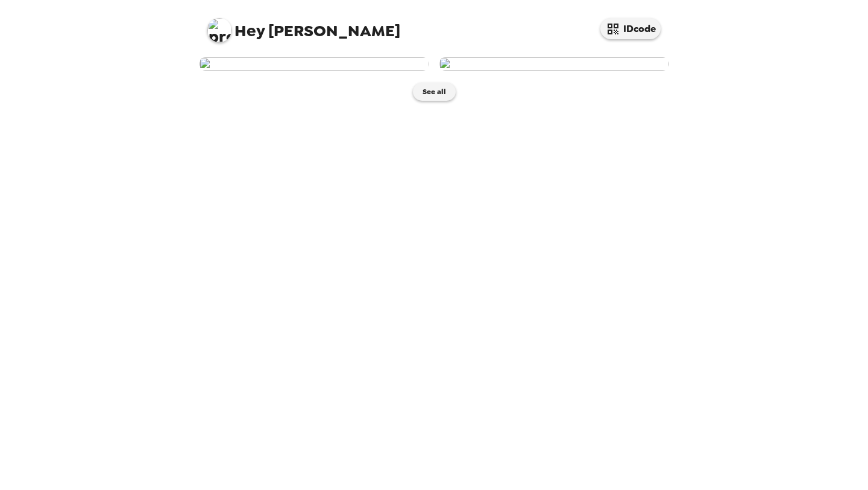 The height and width of the screenshot is (490, 868). Describe the element at coordinates (219, 30) in the screenshot. I see `img: profile pic` at that location.